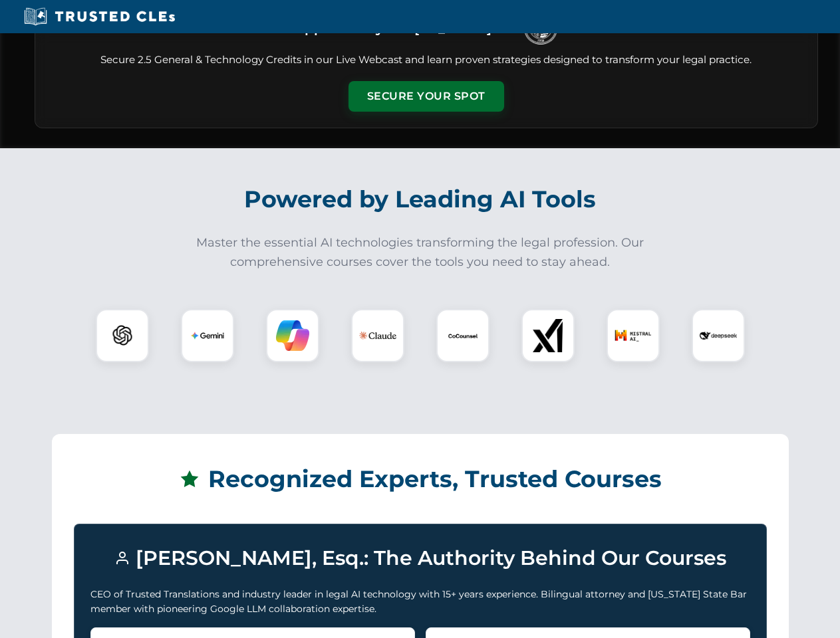  I want to click on img: Claude Logo, so click(378, 335).